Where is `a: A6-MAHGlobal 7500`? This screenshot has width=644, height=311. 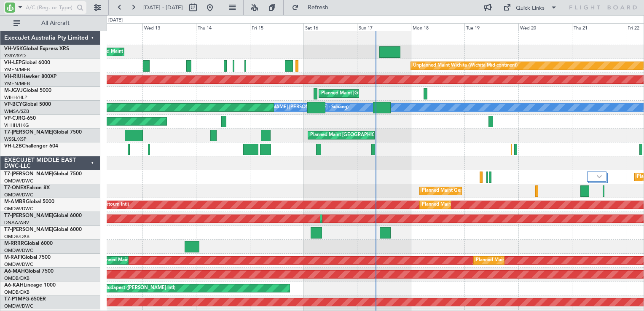
a: A6-MAHGlobal 7500 is located at coordinates (29, 271).